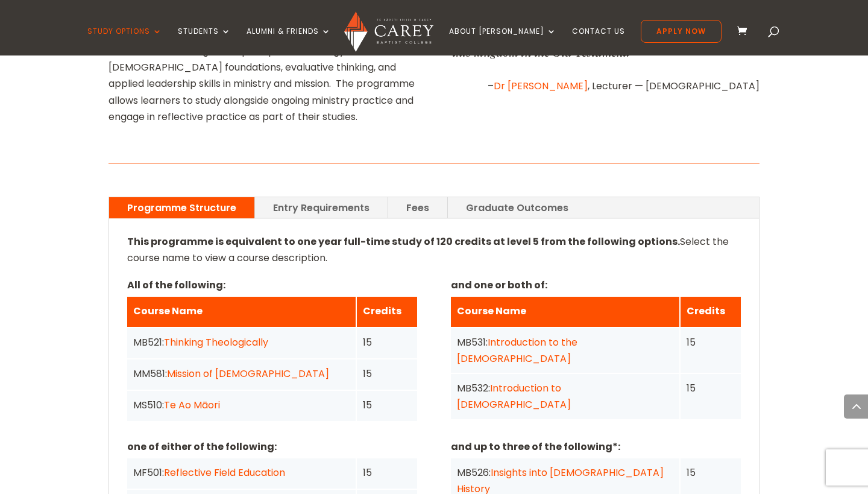  I want to click on div: MB521:, so click(241, 342).